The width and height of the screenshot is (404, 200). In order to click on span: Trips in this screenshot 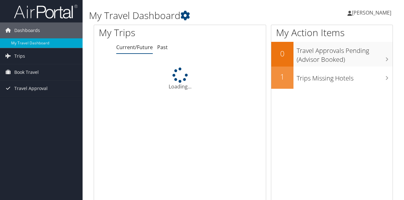, I will do `click(20, 56)`.